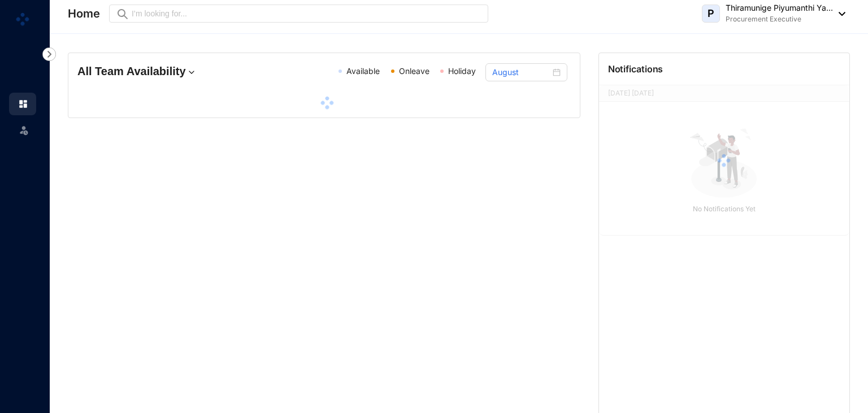 The width and height of the screenshot is (868, 413). Describe the element at coordinates (49, 54) in the screenshot. I see `img: nav-icon-right.af6afadce00d159da59955279c43614e.svg` at that location.